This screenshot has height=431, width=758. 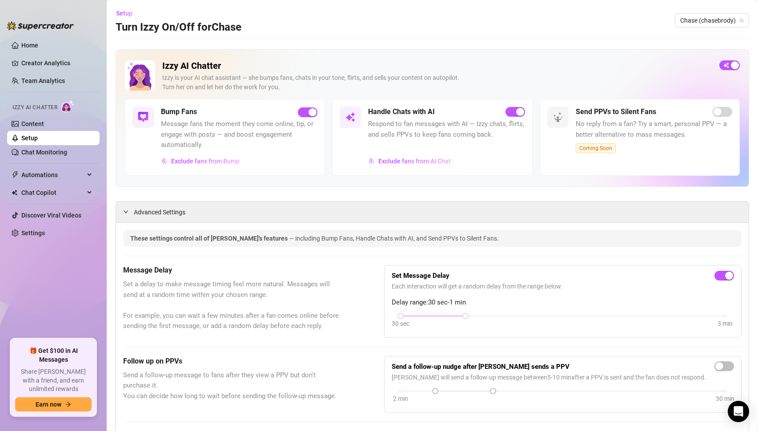 What do you see at coordinates (48, 405) in the screenshot?
I see `span: Earn now` at bounding box center [48, 405].